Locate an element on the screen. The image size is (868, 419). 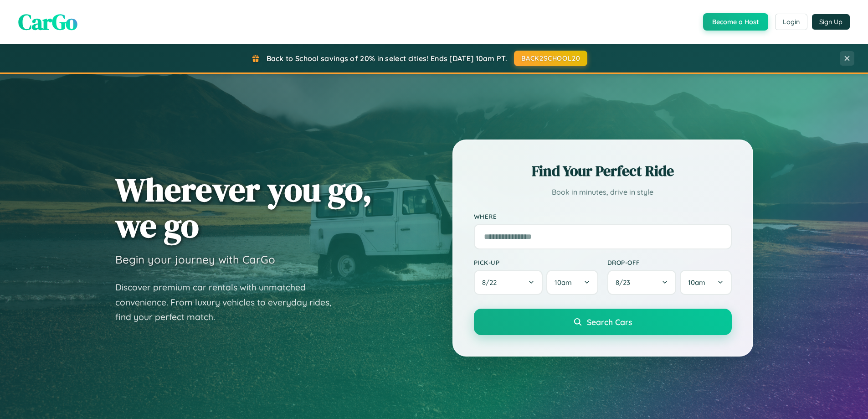
button: 8/22 is located at coordinates (508, 282).